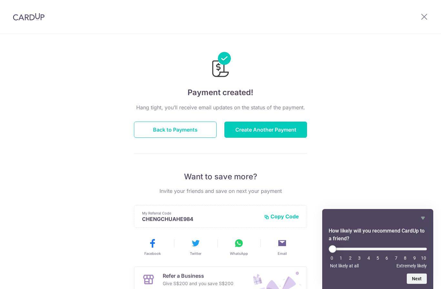 This screenshot has width=441, height=289. What do you see at coordinates (175, 130) in the screenshot?
I see `button: Back to Payments` at bounding box center [175, 130].